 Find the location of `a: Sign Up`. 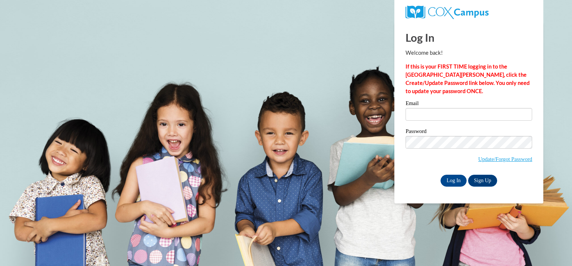

a: Sign Up is located at coordinates (482, 181).